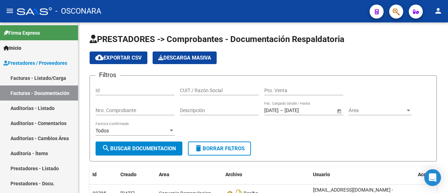 This screenshot has height=193, width=448. I want to click on div: Open Intercom Messenger, so click(433, 177).